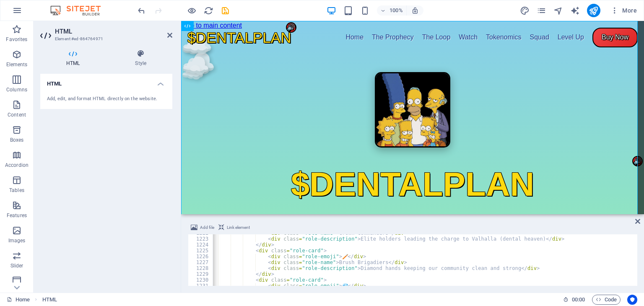  I want to click on div: 1223, so click(201, 238).